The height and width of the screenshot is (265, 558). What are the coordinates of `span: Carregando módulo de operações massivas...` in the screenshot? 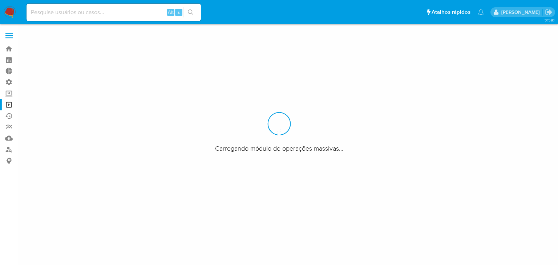 It's located at (279, 149).